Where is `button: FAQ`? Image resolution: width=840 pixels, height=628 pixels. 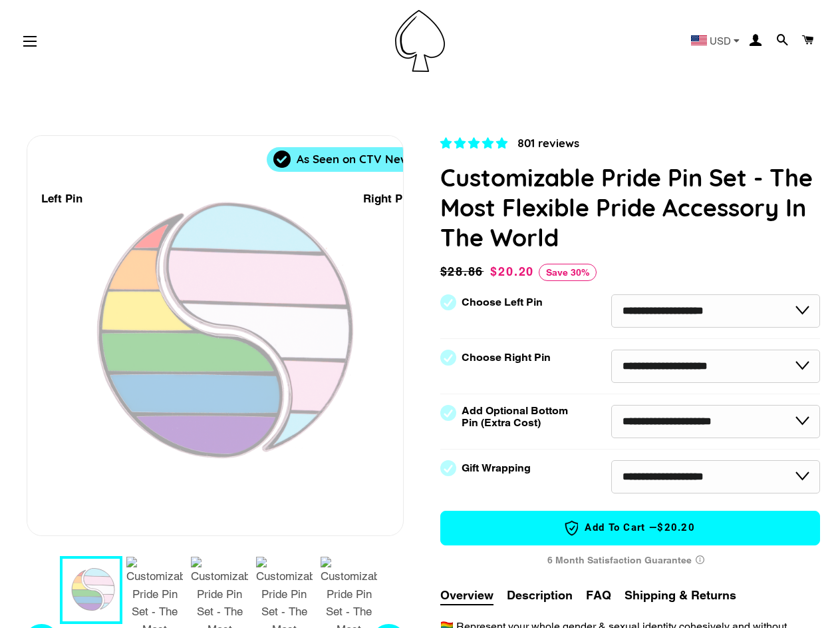 button: FAQ is located at coordinates (599, 595).